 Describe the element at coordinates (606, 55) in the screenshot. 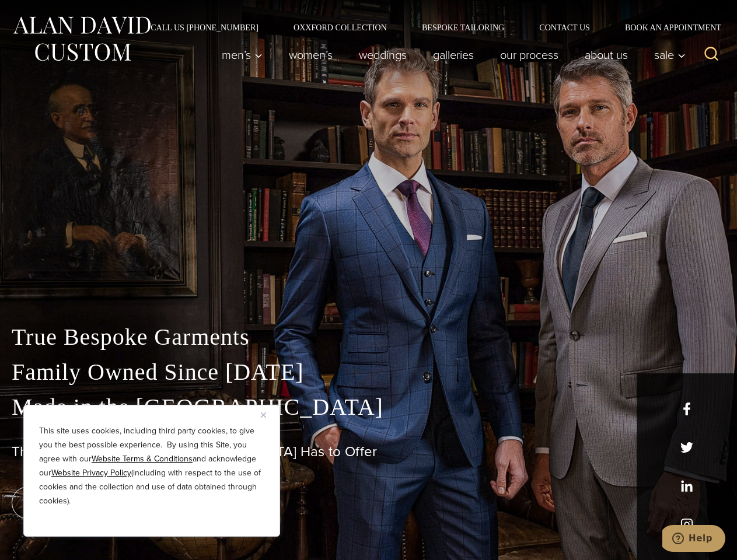

I see `a: About Us` at that location.